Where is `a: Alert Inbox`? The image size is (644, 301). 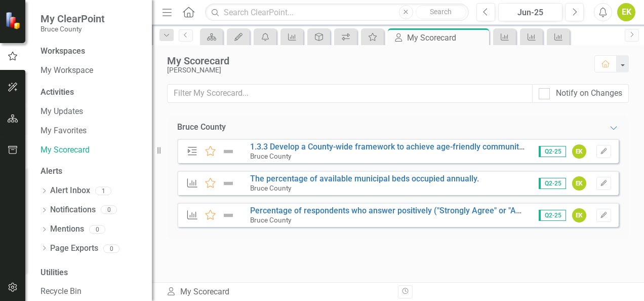 a: Alert Inbox is located at coordinates (70, 191).